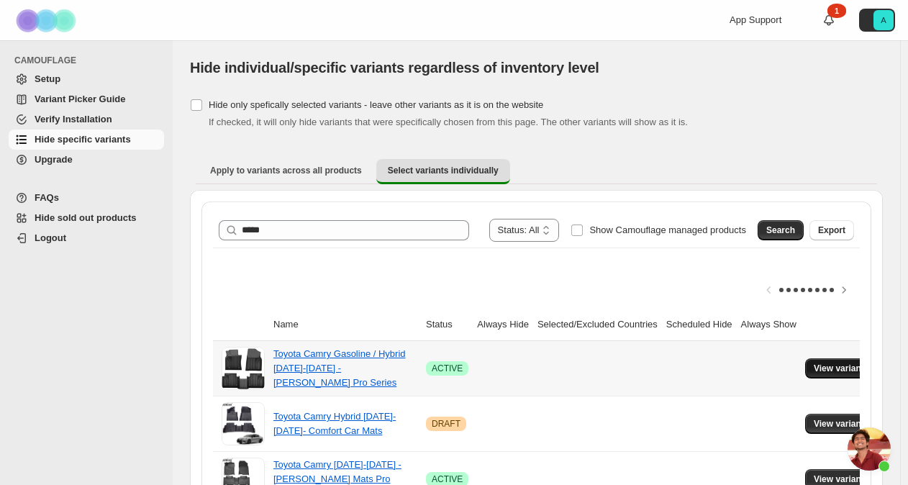 This screenshot has height=485, width=908. I want to click on span: Show Camouflage managed products, so click(667, 229).